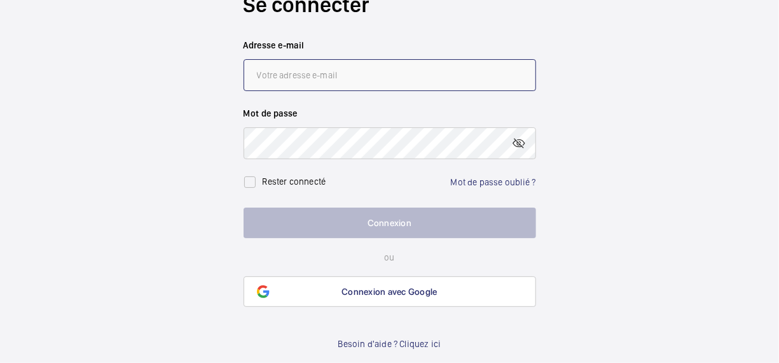 This screenshot has height=363, width=779. What do you see at coordinates (390, 45) in the screenshot?
I see `label: Adresse e-mail` at bounding box center [390, 45].